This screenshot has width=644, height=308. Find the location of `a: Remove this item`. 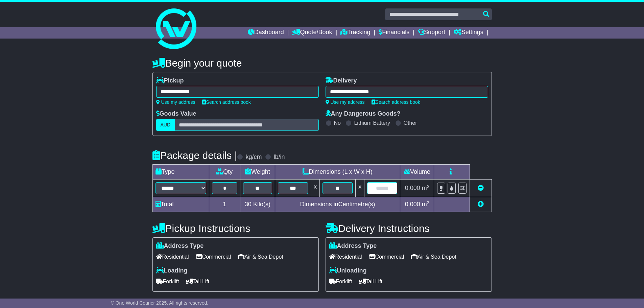

a: Remove this item is located at coordinates (481, 188).